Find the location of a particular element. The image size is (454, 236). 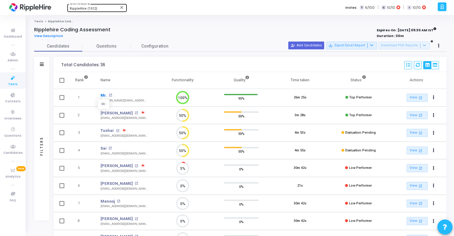

div: 26m 25s is located at coordinates (300, 98).